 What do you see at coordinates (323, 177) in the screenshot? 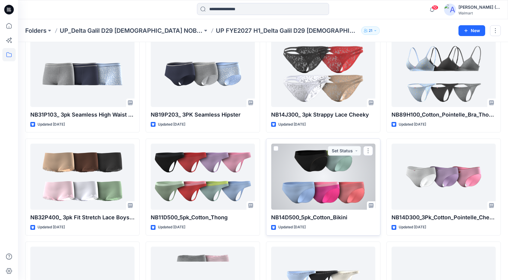
I see `a: NB14D500_5pk_Cotton_Bikini` at bounding box center [323, 177].